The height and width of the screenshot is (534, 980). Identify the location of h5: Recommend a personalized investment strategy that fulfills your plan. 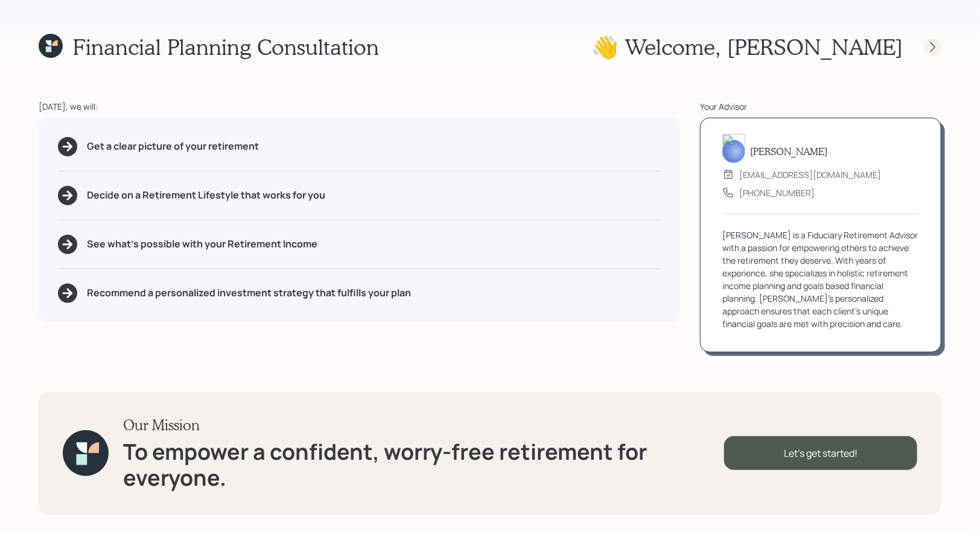
(249, 293).